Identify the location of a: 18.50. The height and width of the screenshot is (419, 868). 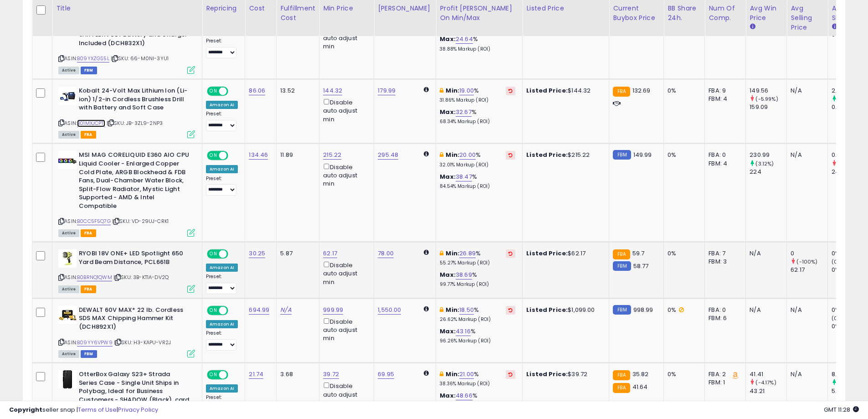
(466, 310).